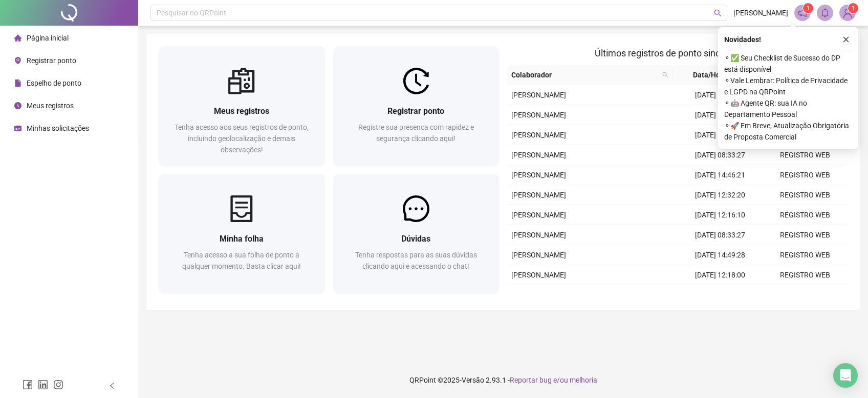 Image resolution: width=868 pixels, height=398 pixels. What do you see at coordinates (416, 234) in the screenshot?
I see `a: DúvidasTenha respostas para as suas dúvidas clicando aqui e acessando o chat!` at bounding box center [416, 234].